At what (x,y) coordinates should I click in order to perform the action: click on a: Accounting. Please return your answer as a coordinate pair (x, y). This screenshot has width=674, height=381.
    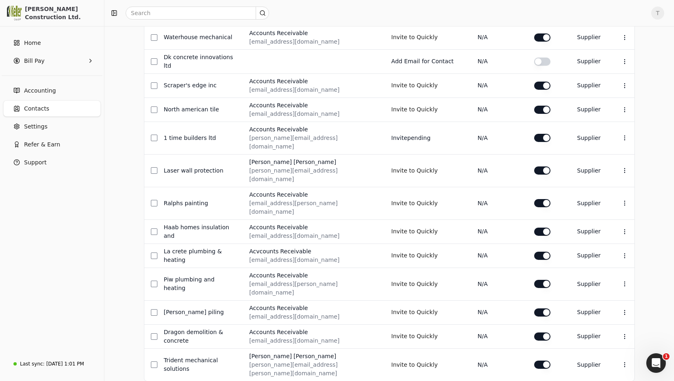
    Looking at the image, I should click on (52, 91).